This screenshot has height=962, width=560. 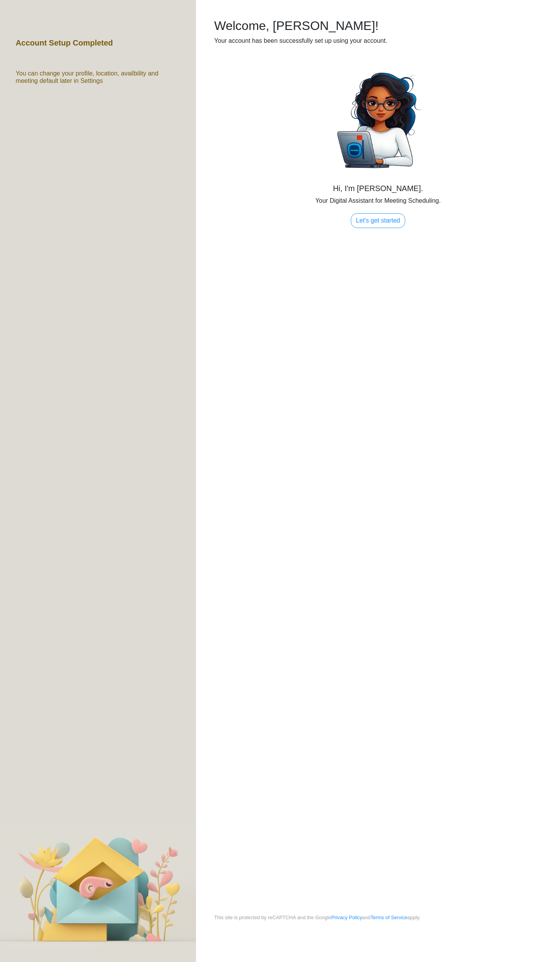 I want to click on p: Your Digital Assistant for Meeting Scheduling., so click(x=378, y=201).